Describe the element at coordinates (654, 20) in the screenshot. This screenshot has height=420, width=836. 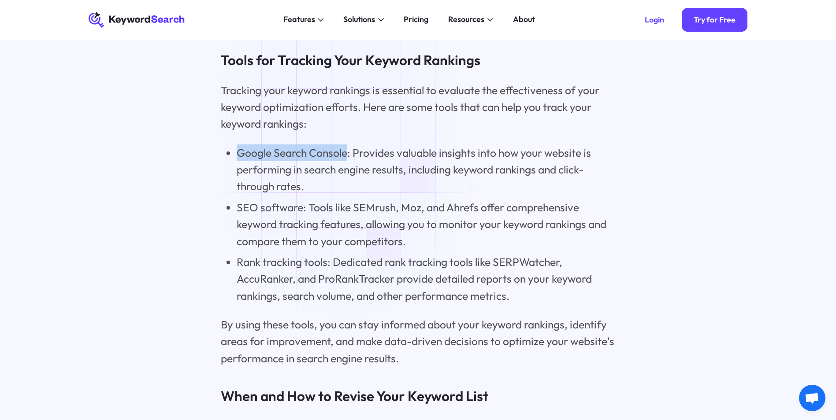
I see `div: Login` at that location.